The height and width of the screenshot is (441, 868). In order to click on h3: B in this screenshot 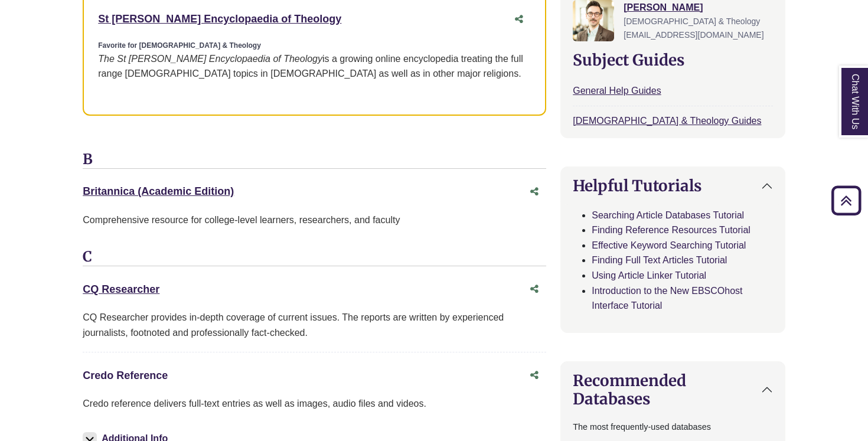, I will do `click(314, 160)`.